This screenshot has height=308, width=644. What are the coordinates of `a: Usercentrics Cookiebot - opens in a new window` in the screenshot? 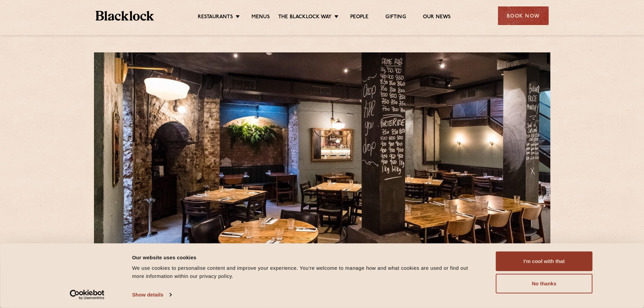 It's located at (87, 294).